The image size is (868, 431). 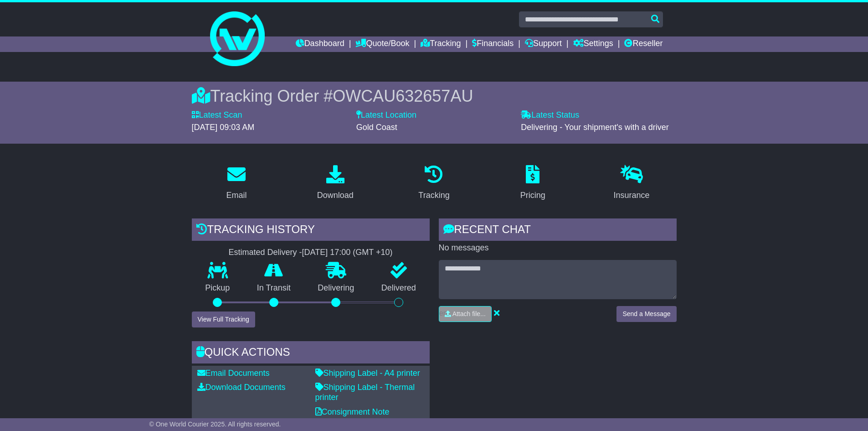 I want to click on a: Support, so click(x=543, y=44).